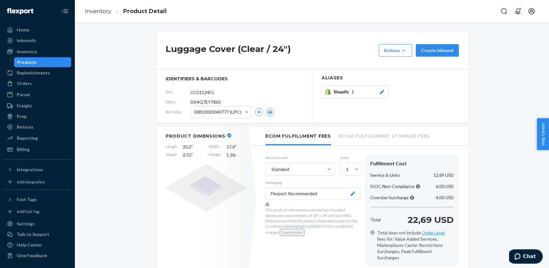 Image resolution: width=549 pixels, height=268 pixels. I want to click on div: Returns, so click(25, 127).